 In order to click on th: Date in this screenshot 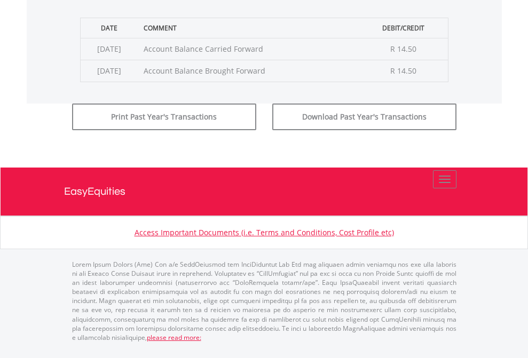, I will do `click(109, 28)`.